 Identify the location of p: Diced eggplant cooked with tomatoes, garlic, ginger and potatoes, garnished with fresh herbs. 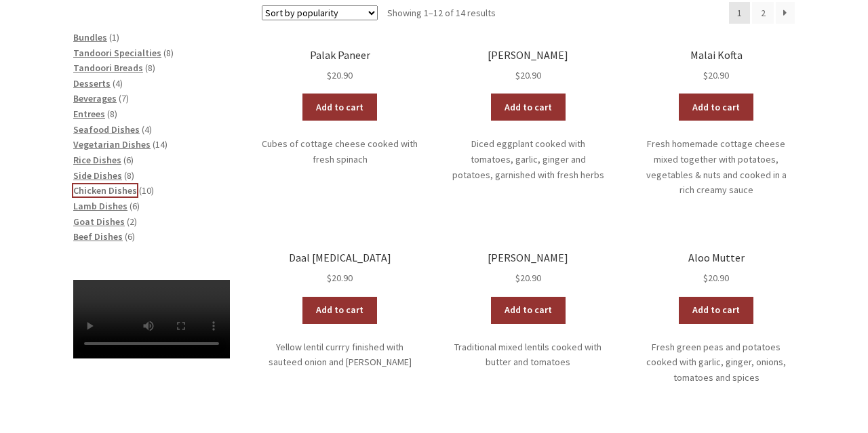
(528, 159).